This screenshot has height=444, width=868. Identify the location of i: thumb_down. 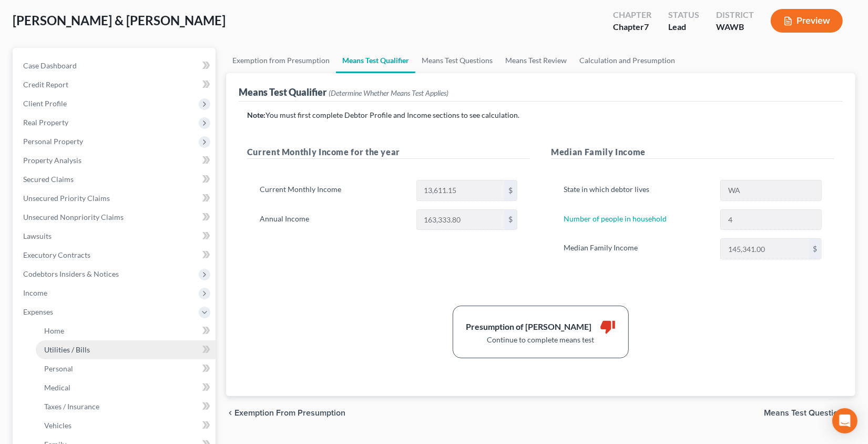
(608, 327).